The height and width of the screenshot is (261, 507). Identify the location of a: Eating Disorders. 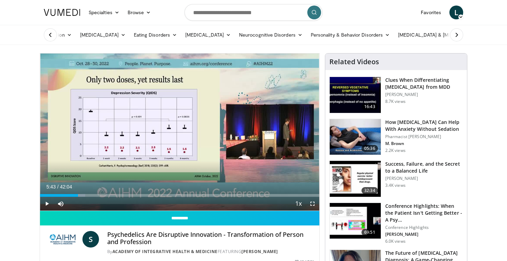
(155, 35).